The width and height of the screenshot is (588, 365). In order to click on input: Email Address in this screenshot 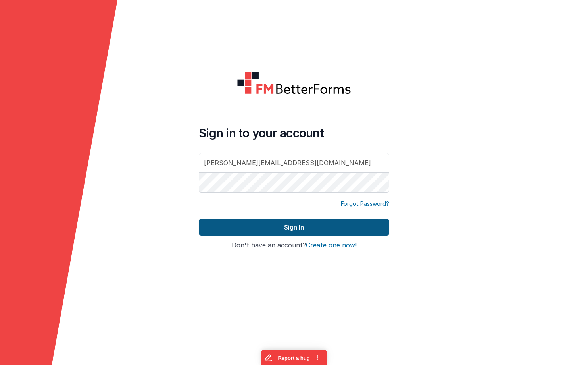, I will do `click(294, 162)`.